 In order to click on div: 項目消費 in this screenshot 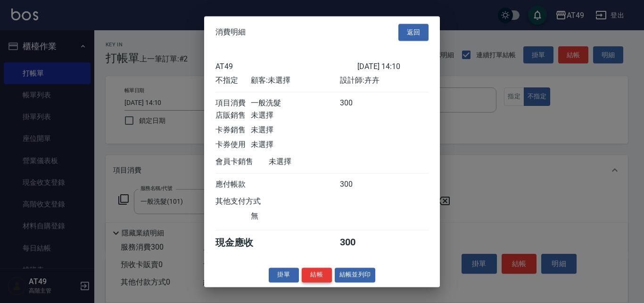, I will do `click(233, 103)`.